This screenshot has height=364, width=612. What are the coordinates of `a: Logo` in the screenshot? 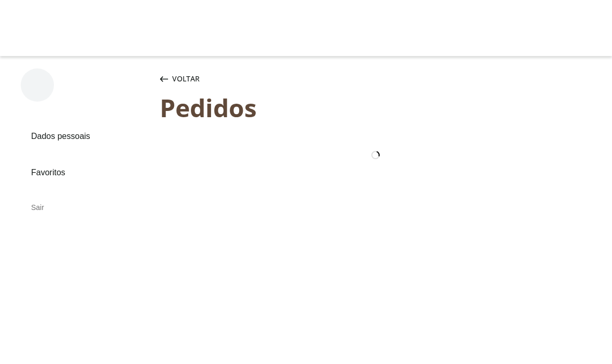 It's located at (306, 28).